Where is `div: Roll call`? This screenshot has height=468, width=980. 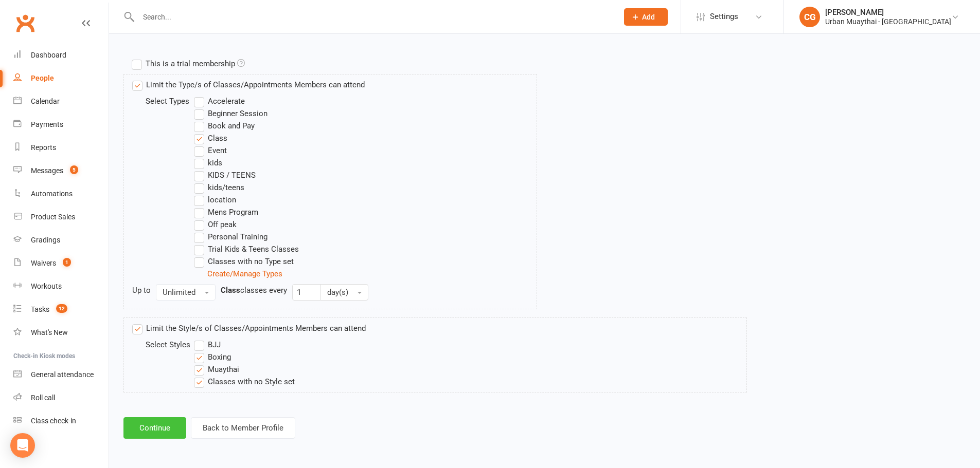 div: Roll call is located at coordinates (43, 398).